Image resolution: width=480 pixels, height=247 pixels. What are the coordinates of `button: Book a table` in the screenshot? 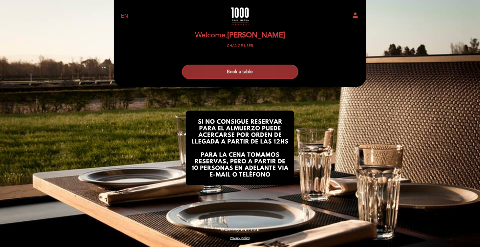 It's located at (240, 72).